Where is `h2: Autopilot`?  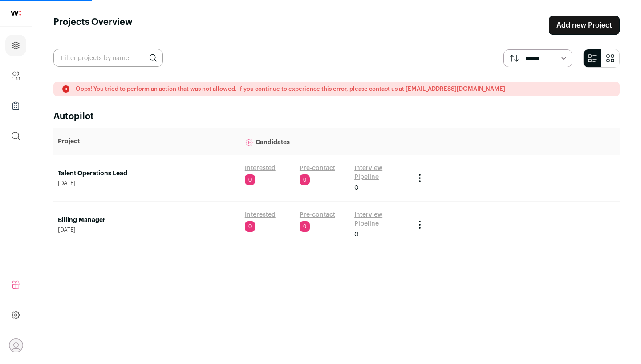
h2: Autopilot is located at coordinates (337, 116).